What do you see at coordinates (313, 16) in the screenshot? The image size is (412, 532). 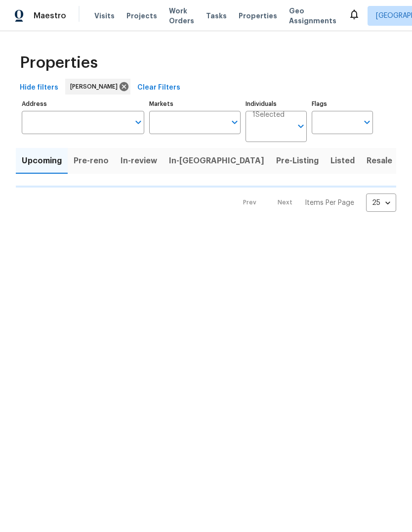 I see `span: Geo Assignments` at bounding box center [313, 16].